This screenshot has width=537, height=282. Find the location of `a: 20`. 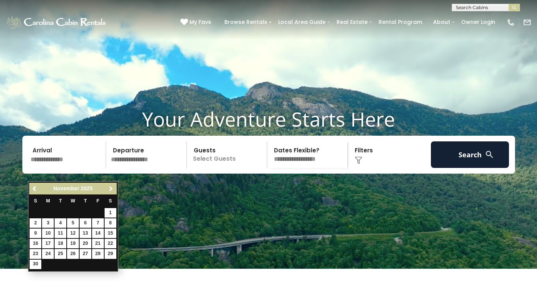

a: 20 is located at coordinates (85, 243).